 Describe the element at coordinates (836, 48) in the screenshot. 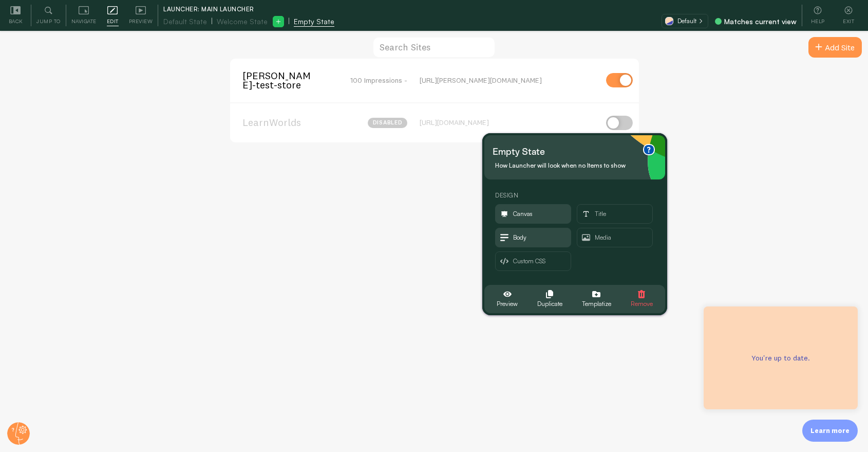

I see `a: Add Site` at that location.